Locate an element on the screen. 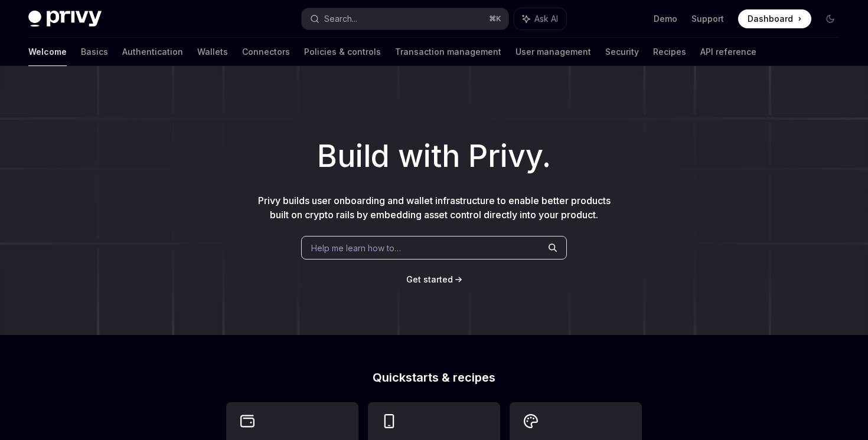 The width and height of the screenshot is (868, 440). img: dark logo is located at coordinates (65, 19).